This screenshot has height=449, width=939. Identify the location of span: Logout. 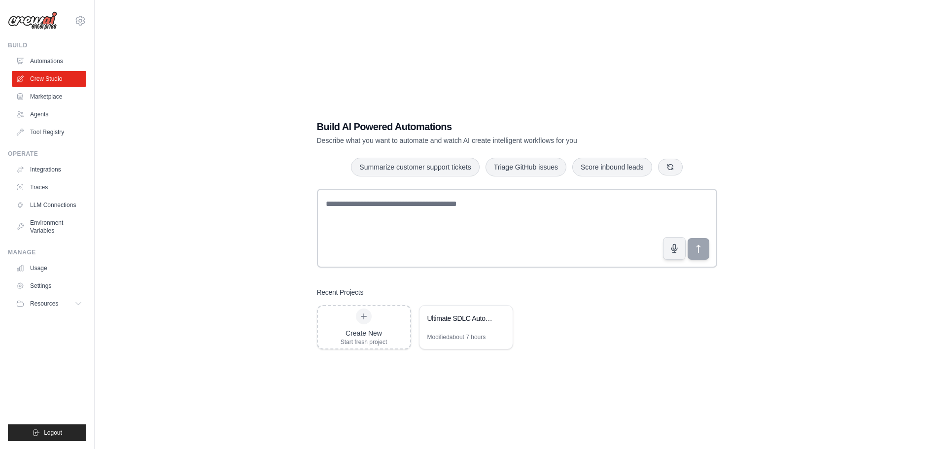
(53, 433).